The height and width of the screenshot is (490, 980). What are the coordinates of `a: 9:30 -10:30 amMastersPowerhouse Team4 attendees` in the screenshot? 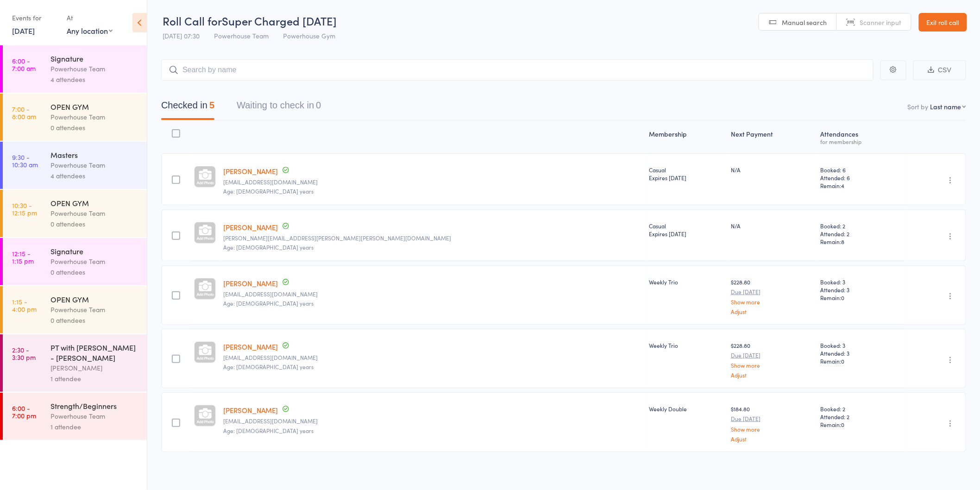 It's located at (74, 165).